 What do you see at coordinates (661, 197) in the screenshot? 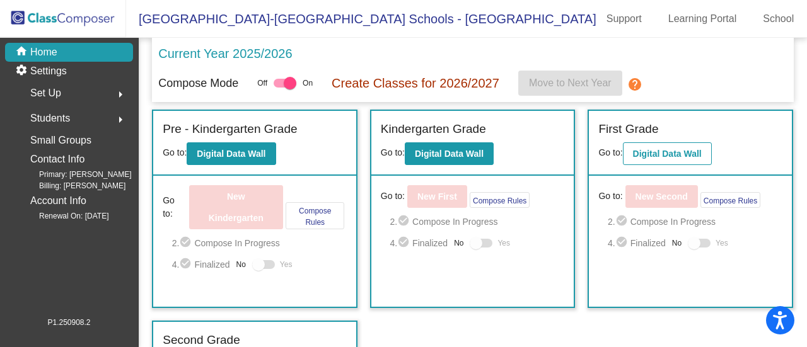
I see `button: New Second` at bounding box center [661, 197].